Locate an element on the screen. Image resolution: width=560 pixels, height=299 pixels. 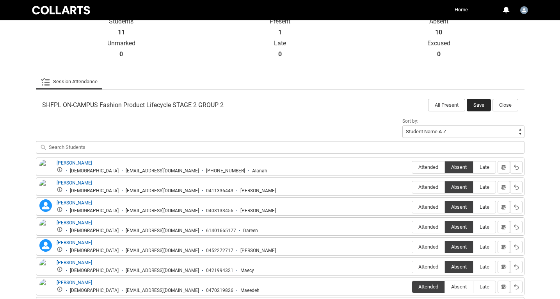
img: Dareen Dakkak is located at coordinates (46, 228).